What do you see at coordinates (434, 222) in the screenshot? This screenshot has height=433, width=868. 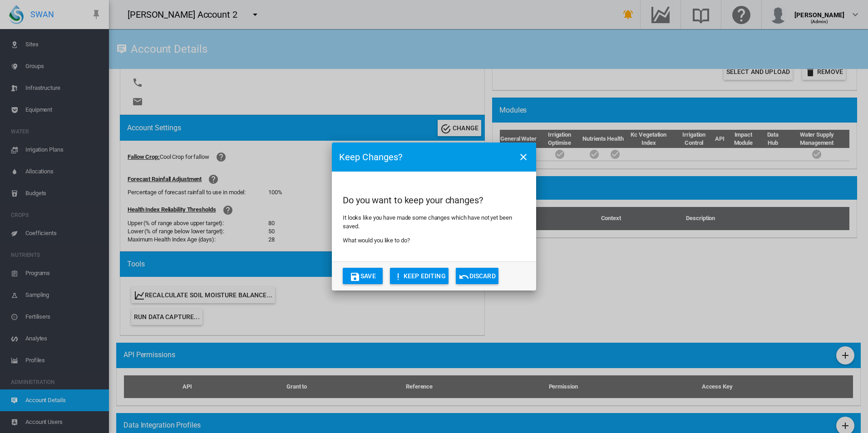 I see `p: It looks like you have made some changes which have not yet been saved.` at bounding box center [434, 222].